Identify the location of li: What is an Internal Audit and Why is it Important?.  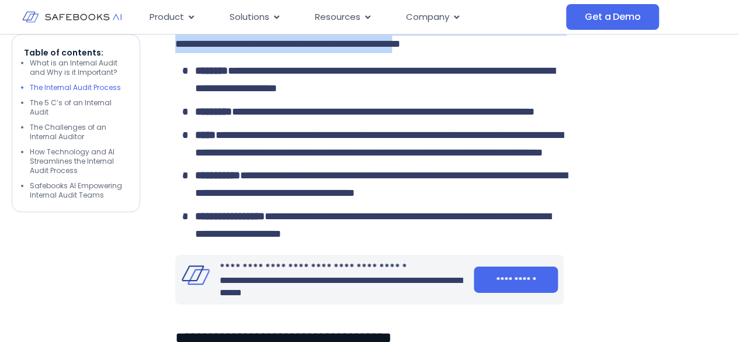
(79, 68).